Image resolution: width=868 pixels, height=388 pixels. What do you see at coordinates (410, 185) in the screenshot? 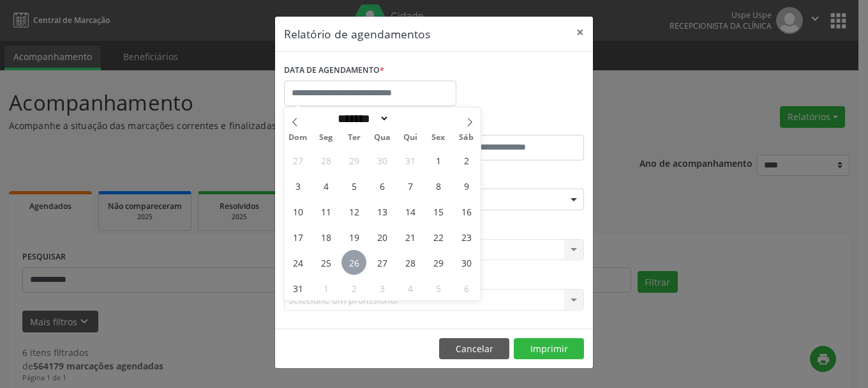
I see `span: Agosto 7, 2025` at bounding box center [410, 185].